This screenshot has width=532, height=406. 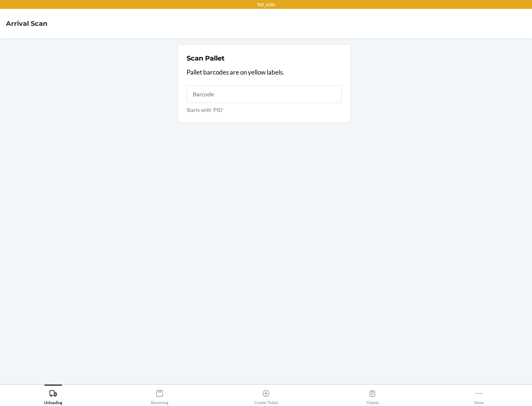 What do you see at coordinates (479, 394) in the screenshot?
I see `button: More` at bounding box center [479, 394].